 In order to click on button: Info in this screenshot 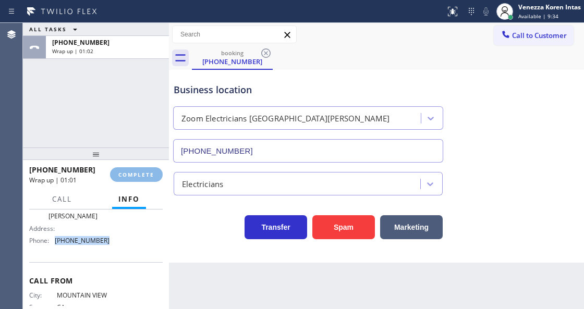, I will do `click(129, 199)`.